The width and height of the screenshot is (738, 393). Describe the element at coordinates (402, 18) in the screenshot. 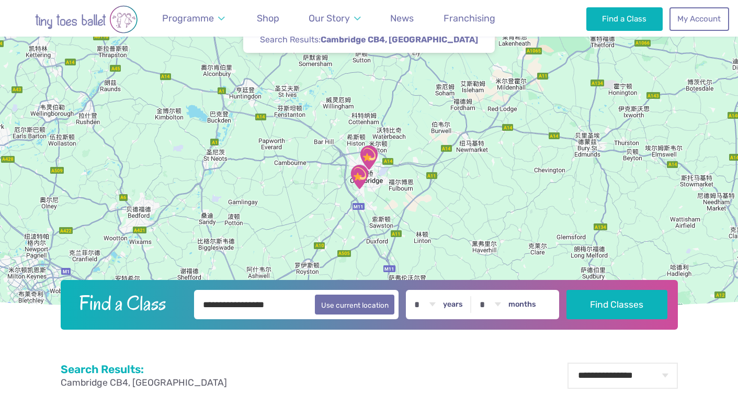

I see `span: News` at that location.